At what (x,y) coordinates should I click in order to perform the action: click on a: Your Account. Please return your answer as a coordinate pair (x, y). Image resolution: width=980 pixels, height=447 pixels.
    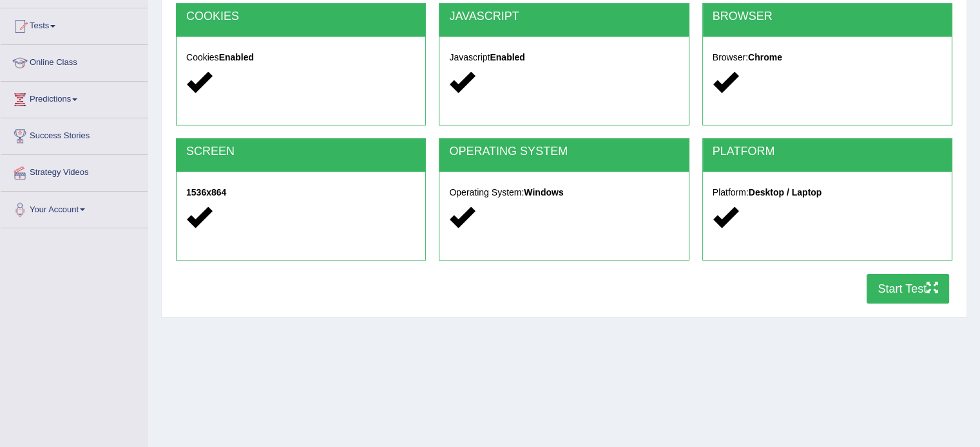
    Looking at the image, I should click on (74, 208).